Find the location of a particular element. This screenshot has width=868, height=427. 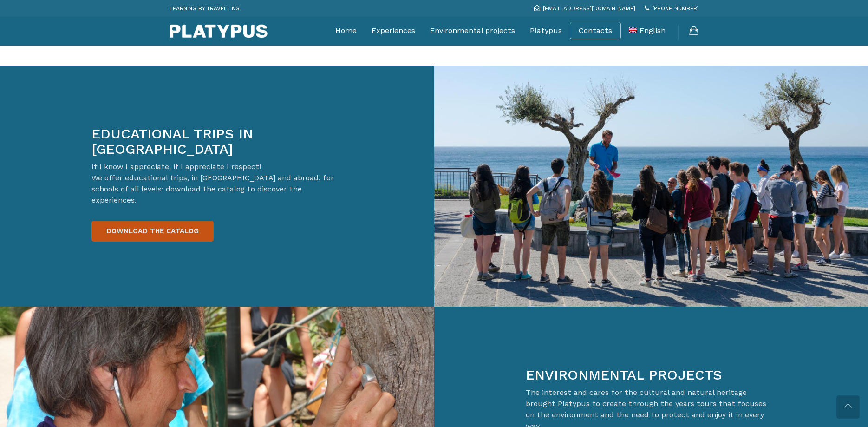

span: Environmental Projects is located at coordinates (624, 374).